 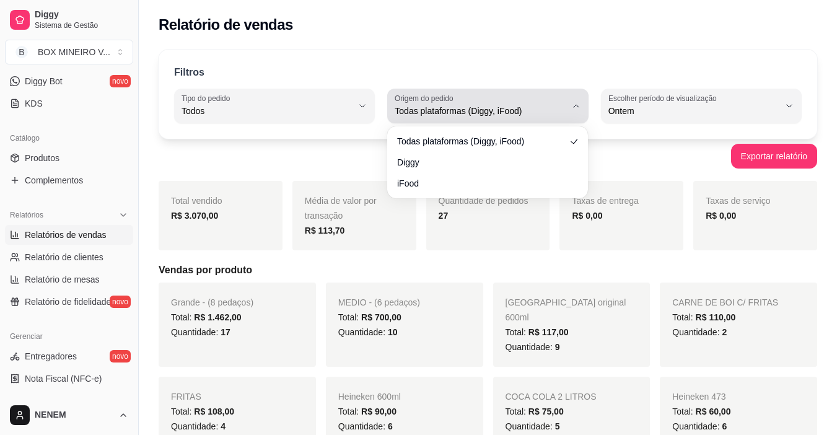 What do you see at coordinates (267, 111) in the screenshot?
I see `span: Todos` at bounding box center [267, 111].